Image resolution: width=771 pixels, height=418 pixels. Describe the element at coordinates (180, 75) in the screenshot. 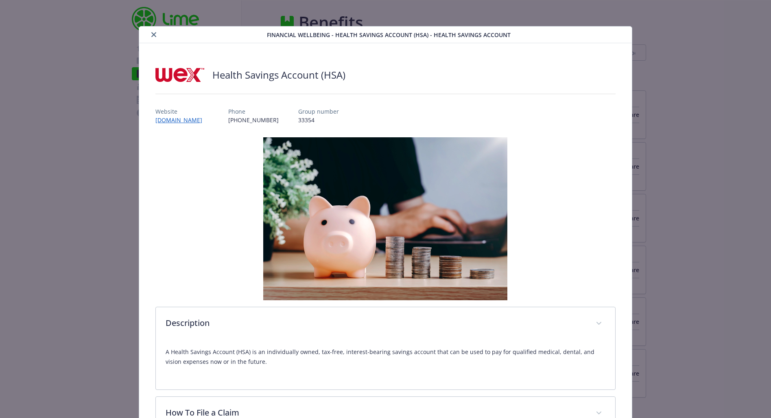

I see `img: Wex Inc.` at that location.